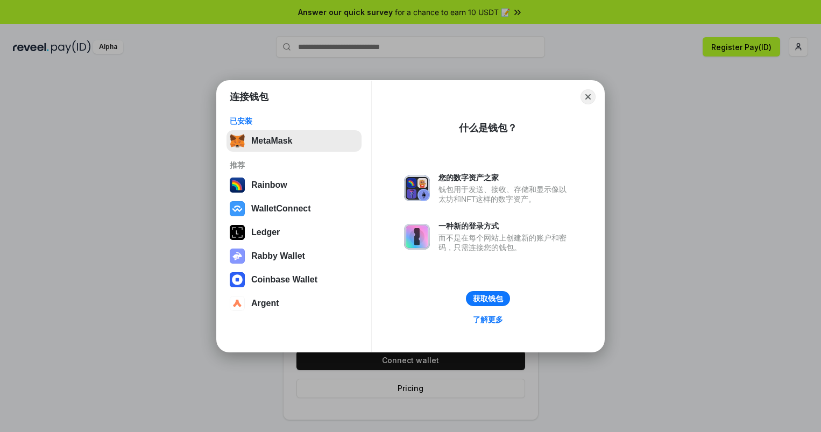 The height and width of the screenshot is (432, 821). I want to click on button: Close, so click(588, 97).